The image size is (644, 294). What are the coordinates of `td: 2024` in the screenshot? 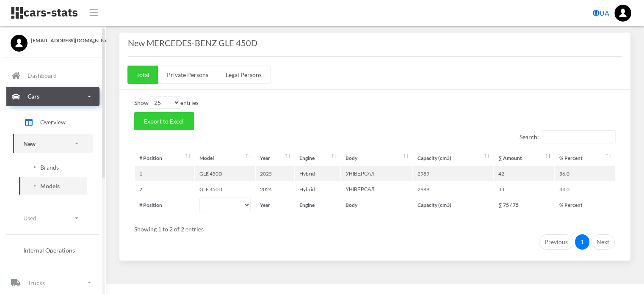 It's located at (275, 189).